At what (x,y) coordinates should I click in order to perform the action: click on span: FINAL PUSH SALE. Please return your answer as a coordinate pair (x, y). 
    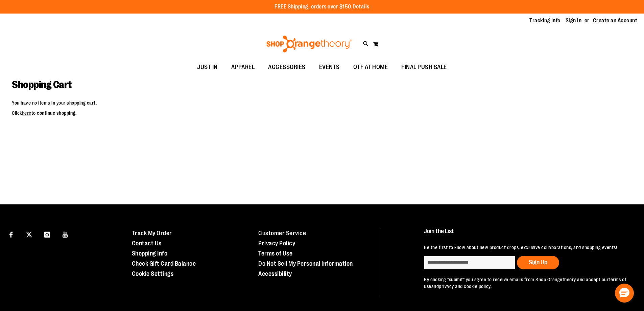
    Looking at the image, I should click on (424, 67).